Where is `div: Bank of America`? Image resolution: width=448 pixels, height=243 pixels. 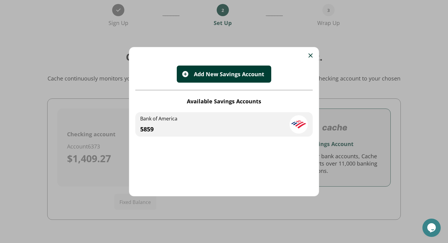 div: Bank of America is located at coordinates (159, 118).